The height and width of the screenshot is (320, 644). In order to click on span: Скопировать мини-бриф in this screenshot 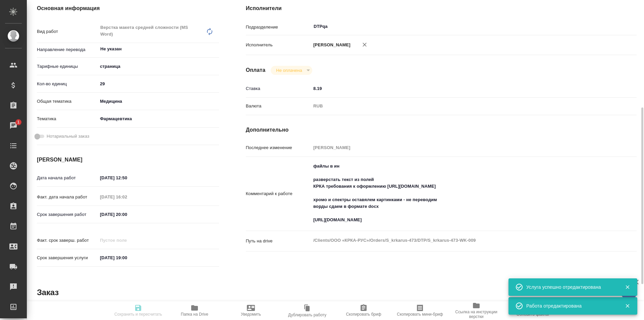, I will do `click(420, 314)`.